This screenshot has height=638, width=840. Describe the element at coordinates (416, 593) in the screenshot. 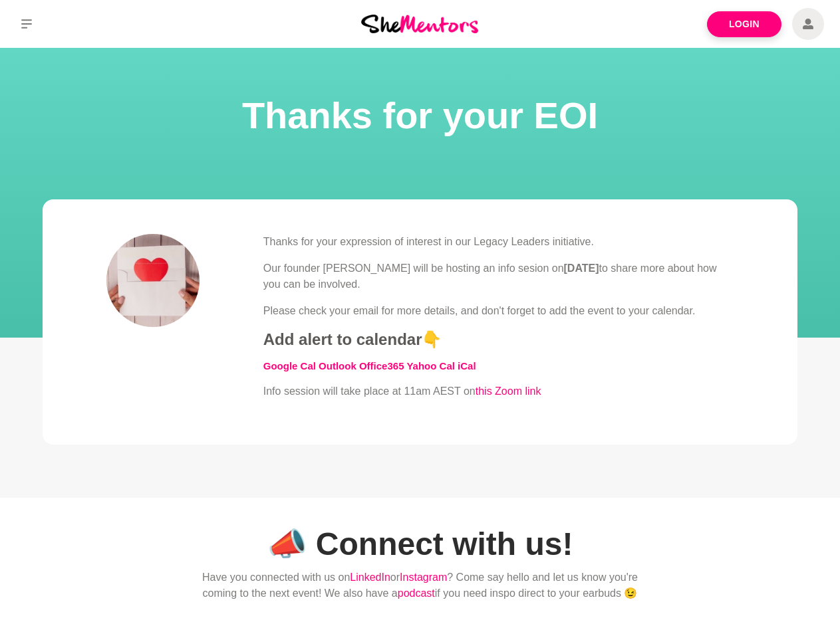

I see `a: podcast` at that location.